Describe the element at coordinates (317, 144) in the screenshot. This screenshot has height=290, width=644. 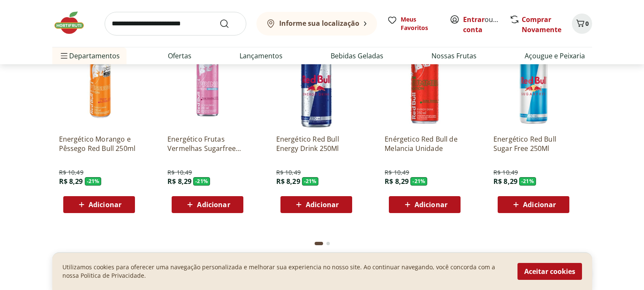
I see `a: Energético Red Bull Energy Drink 250Ml` at that location.